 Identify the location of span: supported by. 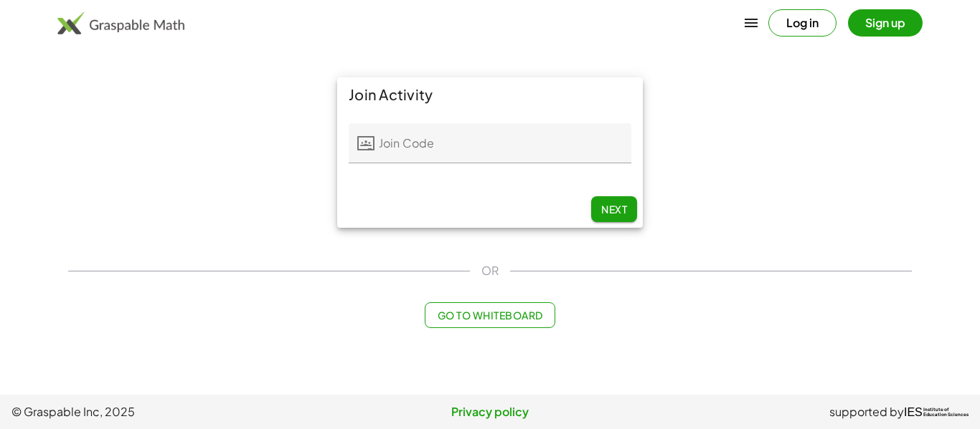
(867, 412).